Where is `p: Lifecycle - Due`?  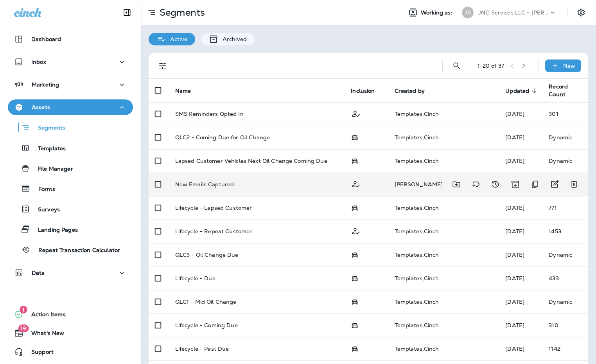
p: Lifecycle - Due is located at coordinates (195, 278).